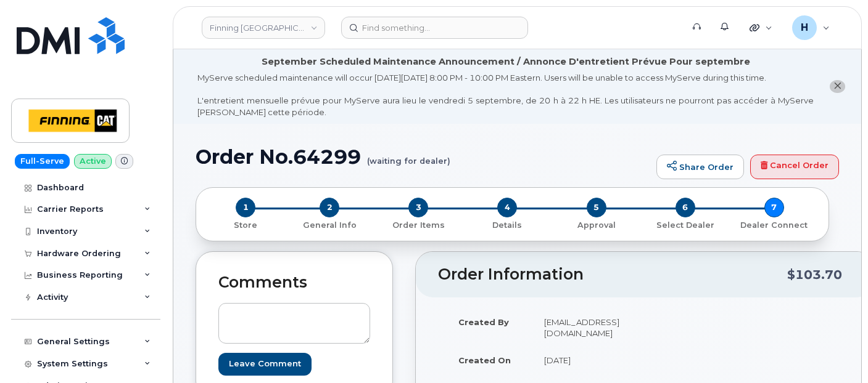  Describe the element at coordinates (507, 224) in the screenshot. I see `a: 4 Details` at that location.